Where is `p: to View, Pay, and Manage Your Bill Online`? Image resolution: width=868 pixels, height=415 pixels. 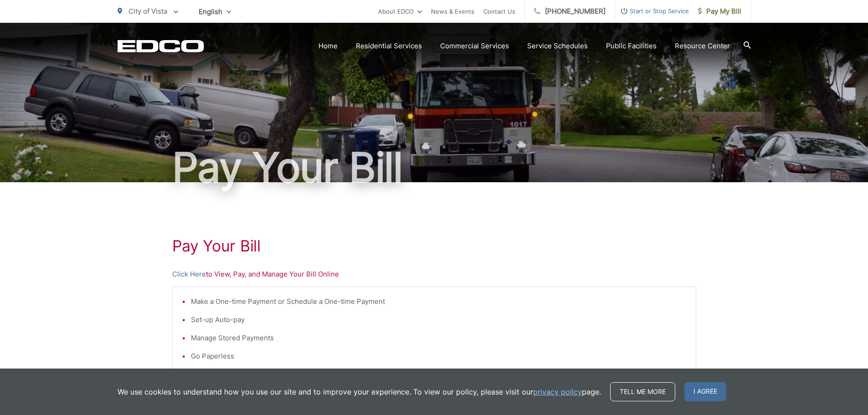
p: to View, Pay, and Manage Your Bill Online is located at coordinates (434, 274).